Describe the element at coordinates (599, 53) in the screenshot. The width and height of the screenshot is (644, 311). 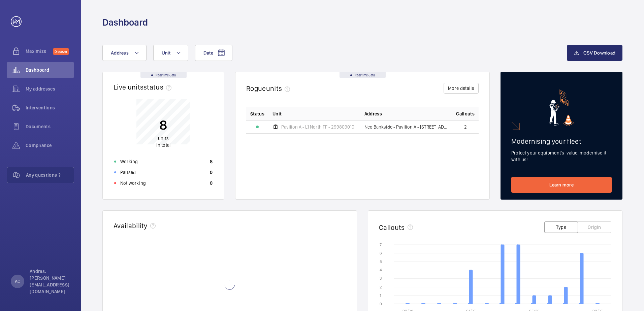
I see `span: CSV Download` at that location.